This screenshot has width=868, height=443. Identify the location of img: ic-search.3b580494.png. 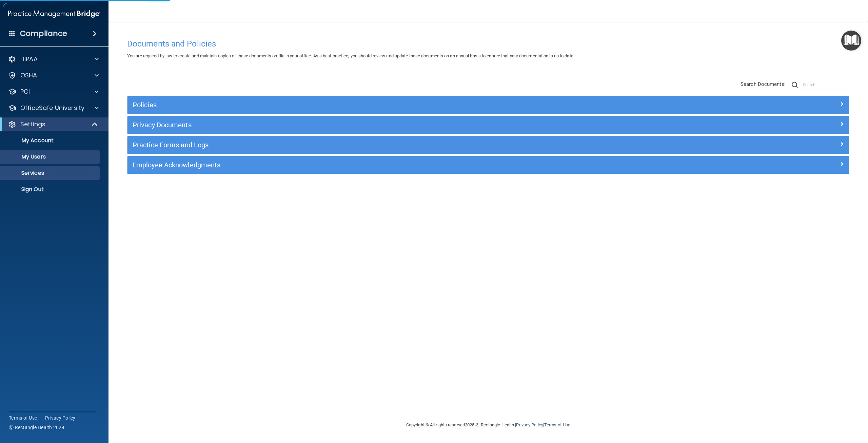
(795, 85).